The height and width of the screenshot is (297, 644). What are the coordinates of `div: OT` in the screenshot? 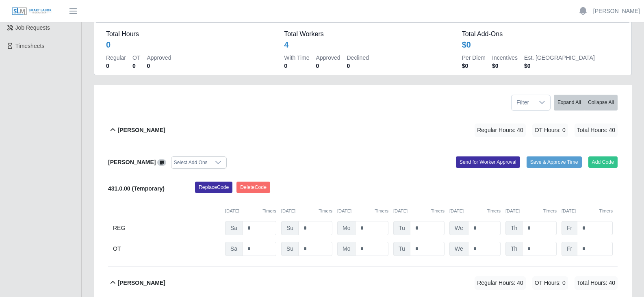 It's located at (167, 249).